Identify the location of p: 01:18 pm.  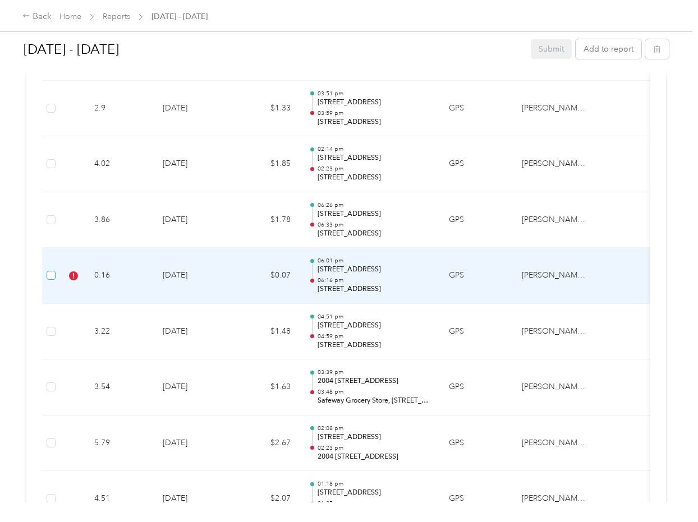
(374, 484).